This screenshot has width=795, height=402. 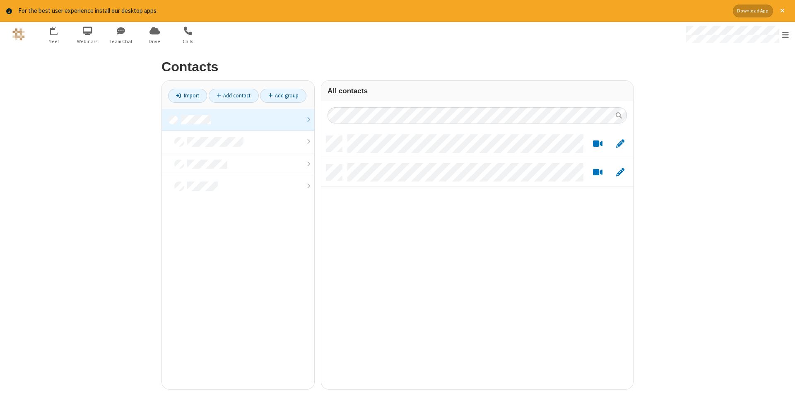 What do you see at coordinates (782, 11) in the screenshot?
I see `button: Close alert` at bounding box center [782, 11].